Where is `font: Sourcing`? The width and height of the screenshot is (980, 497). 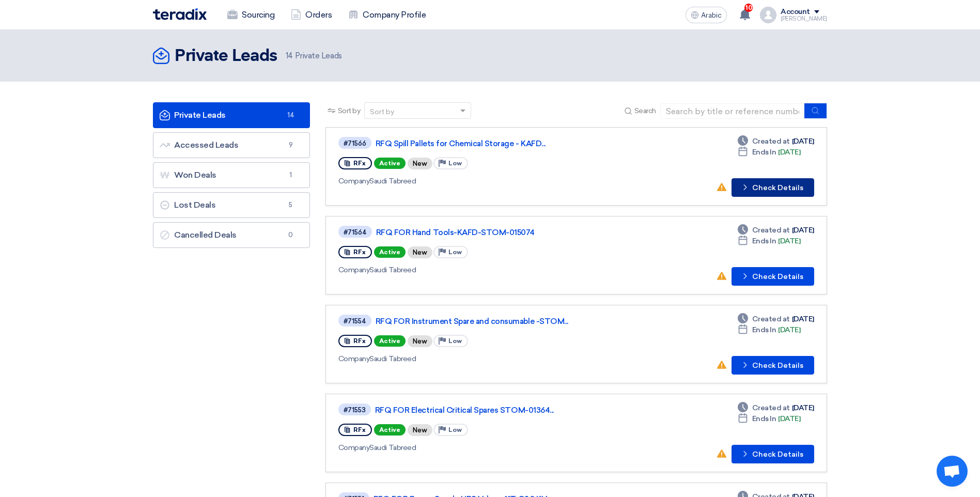
font: Sourcing is located at coordinates (257, 15).